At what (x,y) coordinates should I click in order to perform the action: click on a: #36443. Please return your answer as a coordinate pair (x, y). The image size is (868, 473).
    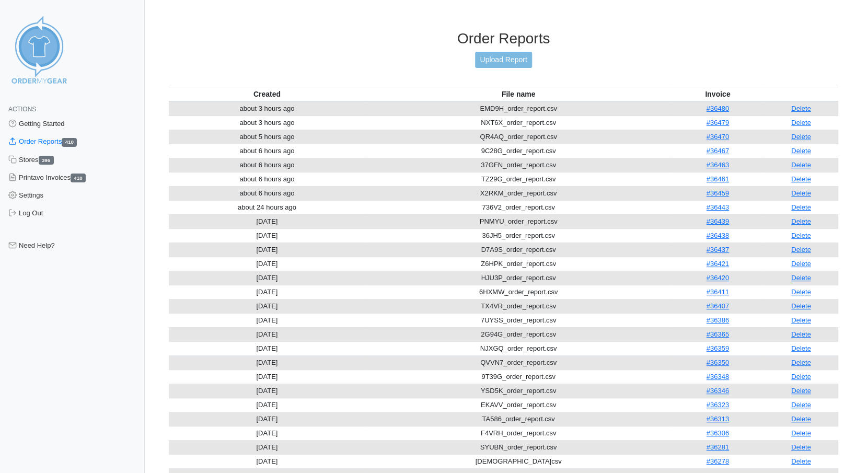
    Looking at the image, I should click on (717, 207).